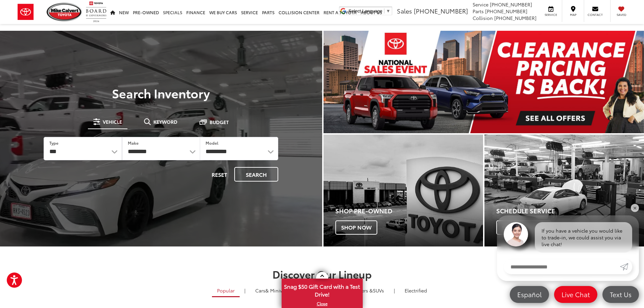 Image resolution: width=644 pixels, height=308 pixels. Describe the element at coordinates (356, 228) in the screenshot. I see `span: Shop Now` at that location.